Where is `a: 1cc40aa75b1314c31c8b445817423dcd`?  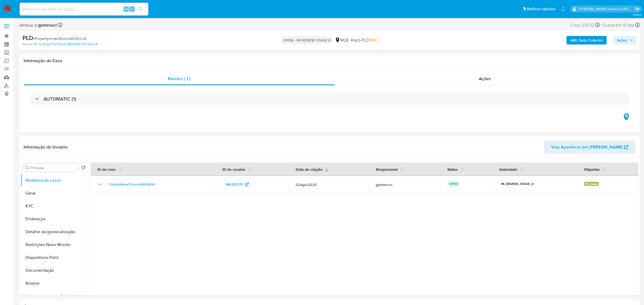
a: 1cc40aa75b1314c31c8b445817423dcd is located at coordinates (68, 44).